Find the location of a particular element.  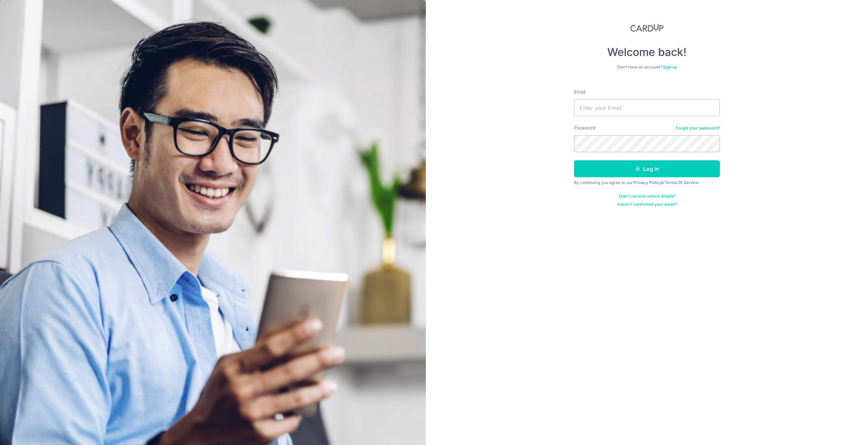

label: Password is located at coordinates (585, 128).